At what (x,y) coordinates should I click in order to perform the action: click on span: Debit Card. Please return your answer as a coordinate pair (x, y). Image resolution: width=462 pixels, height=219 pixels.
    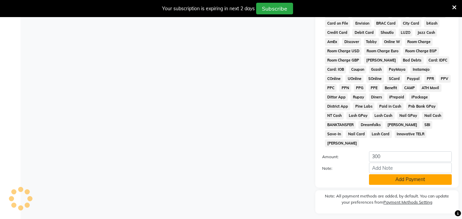
    Looking at the image, I should click on (364, 33).